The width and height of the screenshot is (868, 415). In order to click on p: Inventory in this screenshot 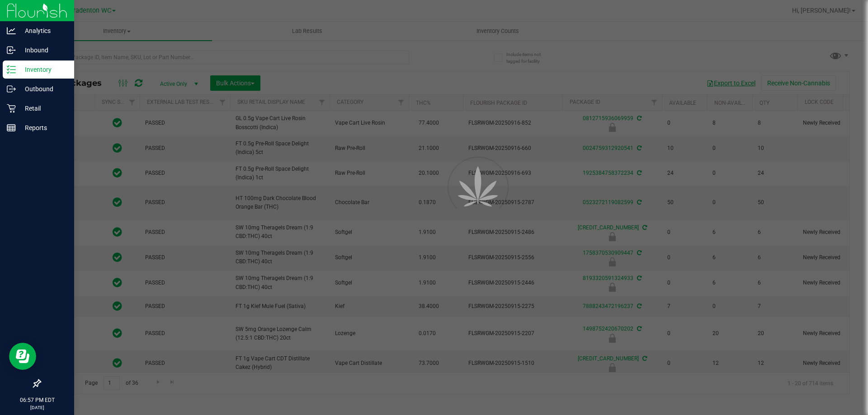, I will do `click(43, 69)`.